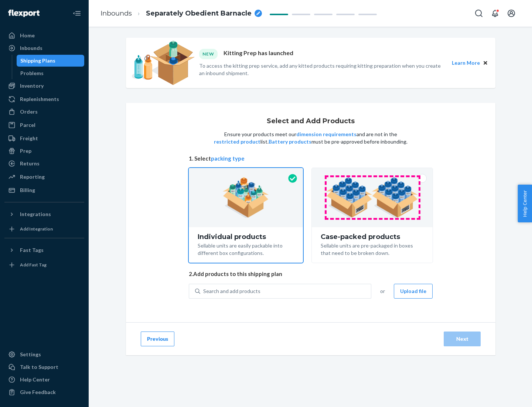 This screenshot has height=407, width=532. Describe the element at coordinates (32, 177) in the screenshot. I see `div: Reporting` at that location.